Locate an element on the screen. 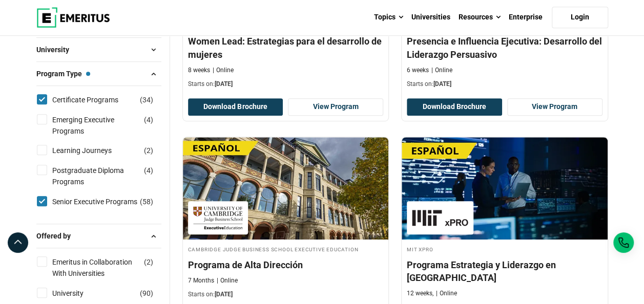  span: University is located at coordinates (57, 50).